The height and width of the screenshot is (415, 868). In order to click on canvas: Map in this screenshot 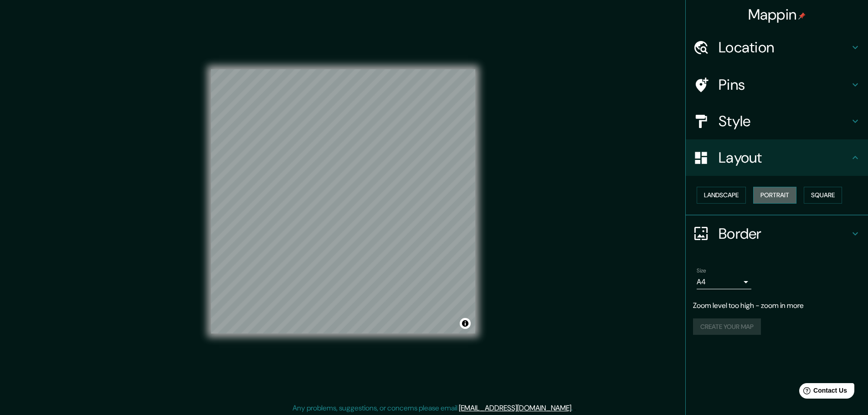, I will do `click(343, 202)`.